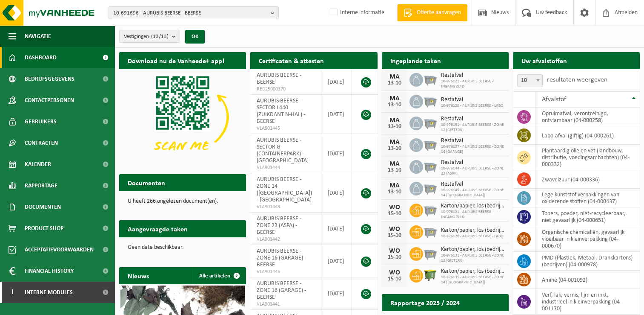 The height and width of the screenshot is (315, 644). What do you see at coordinates (473, 171) in the screenshot?
I see `span: 10-976144 - AURUBIS BEERSE - ZONE 23 (ASPA)` at bounding box center [473, 171].